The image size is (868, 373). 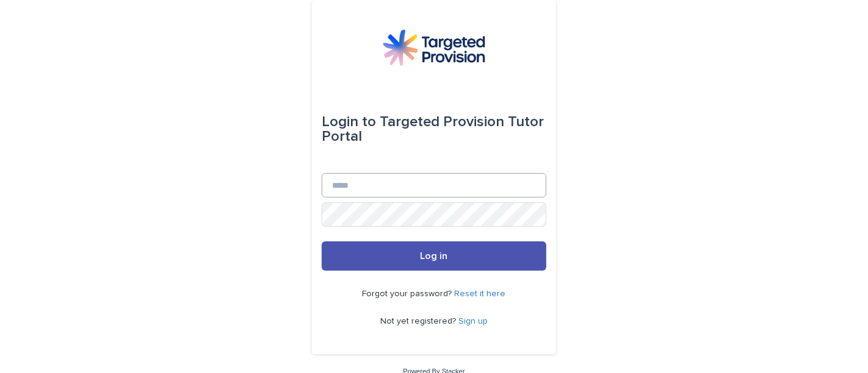 I want to click on a: Reset it here, so click(x=481, y=294).